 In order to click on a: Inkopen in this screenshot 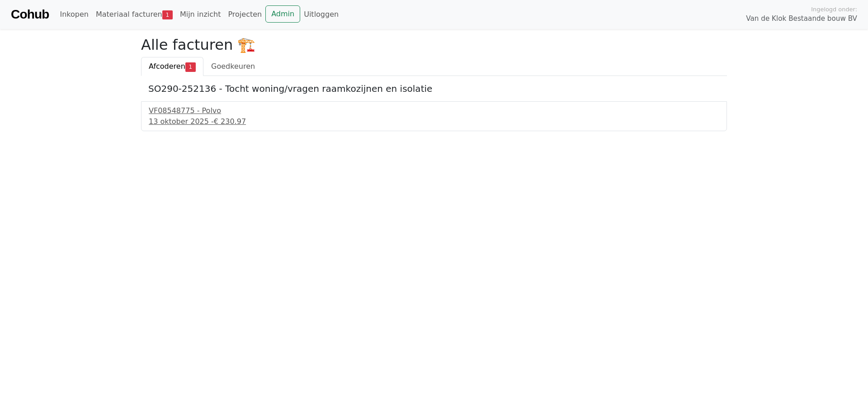, I will do `click(73, 14)`.